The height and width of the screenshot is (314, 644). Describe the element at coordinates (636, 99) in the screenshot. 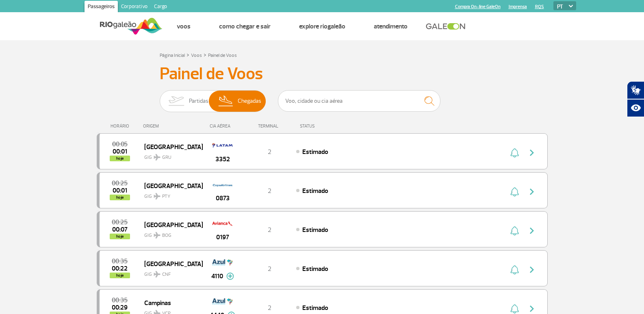

I see `div: Plugin de acessibilidade da Hand Talk.` at that location.